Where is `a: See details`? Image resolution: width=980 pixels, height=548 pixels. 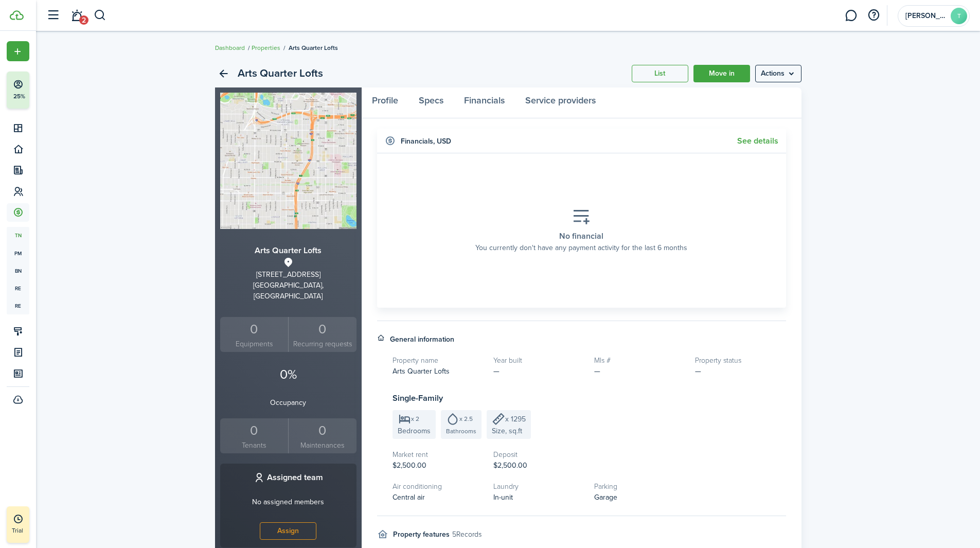
a: See details is located at coordinates (758, 141).